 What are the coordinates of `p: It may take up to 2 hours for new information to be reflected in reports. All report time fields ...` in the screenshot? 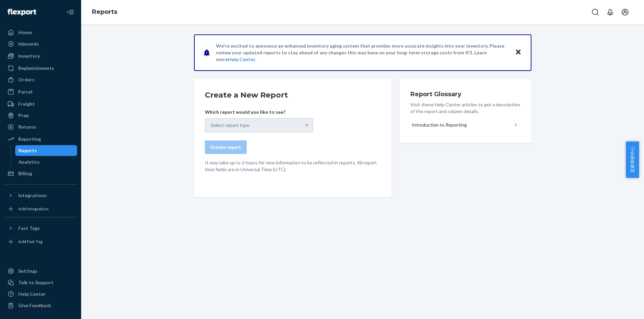 It's located at (293, 166).